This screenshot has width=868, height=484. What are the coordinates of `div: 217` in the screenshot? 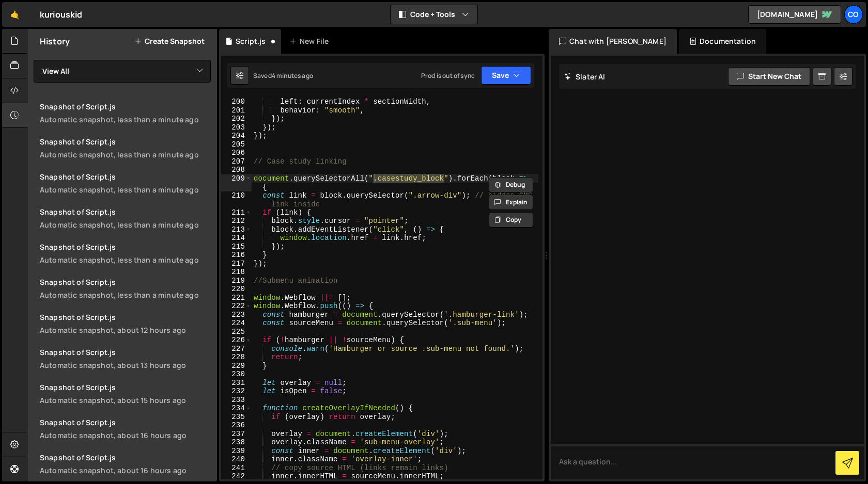 It's located at (236, 264).